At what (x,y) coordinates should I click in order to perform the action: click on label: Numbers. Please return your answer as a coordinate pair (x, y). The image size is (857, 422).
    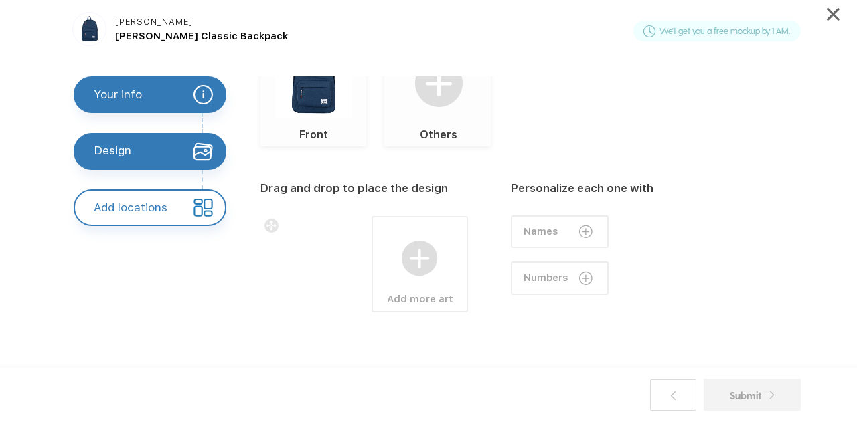
    Looking at the image, I should click on (541, 277).